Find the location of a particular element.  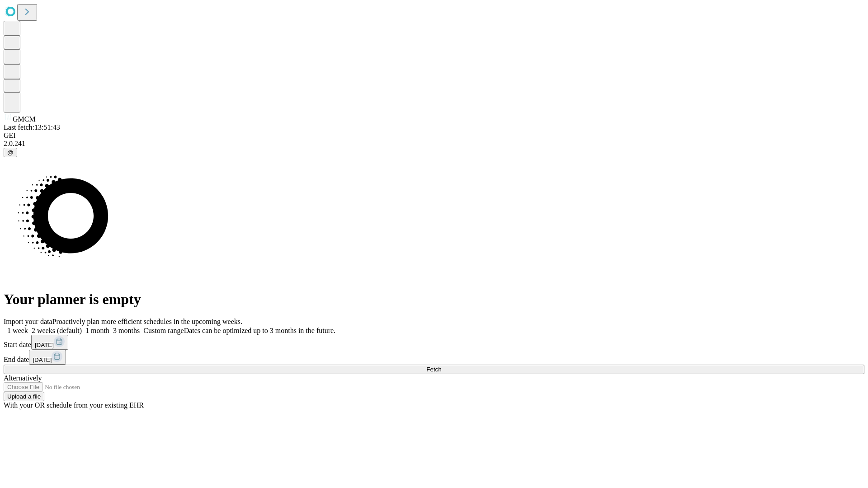

span: Dates can be optimized up to 3 months in the future. is located at coordinates (259, 330).